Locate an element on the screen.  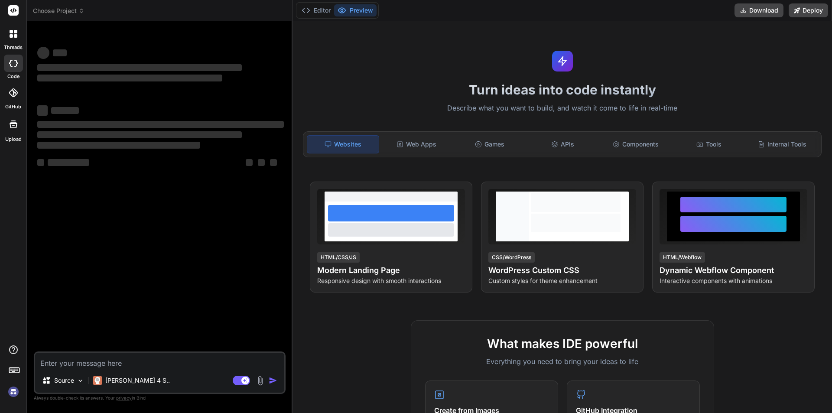
span: privacy is located at coordinates (124, 398).